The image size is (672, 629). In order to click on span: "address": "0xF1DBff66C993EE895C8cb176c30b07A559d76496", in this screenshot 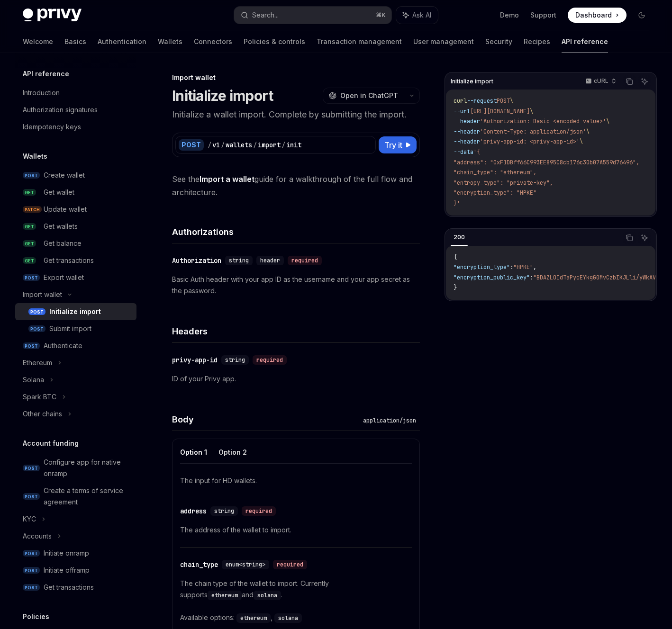, I will do `click(547, 163)`.